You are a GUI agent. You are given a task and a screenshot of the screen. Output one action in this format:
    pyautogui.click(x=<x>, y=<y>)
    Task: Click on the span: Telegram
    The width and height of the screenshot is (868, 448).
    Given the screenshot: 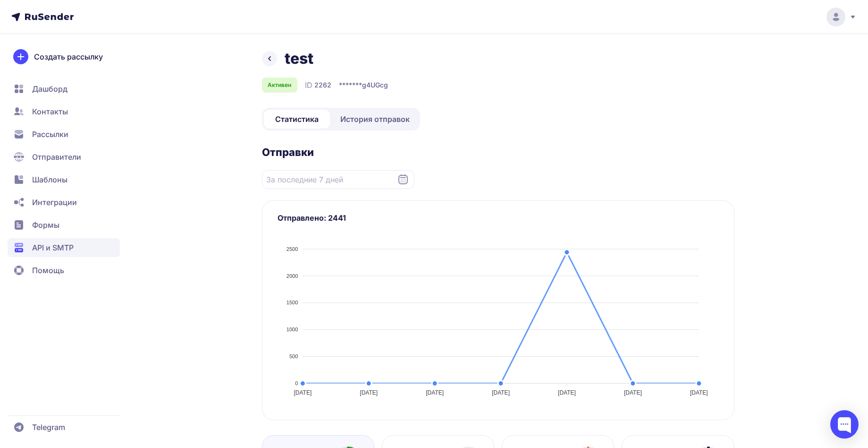 What is the action you would take?
    pyautogui.click(x=48, y=427)
    